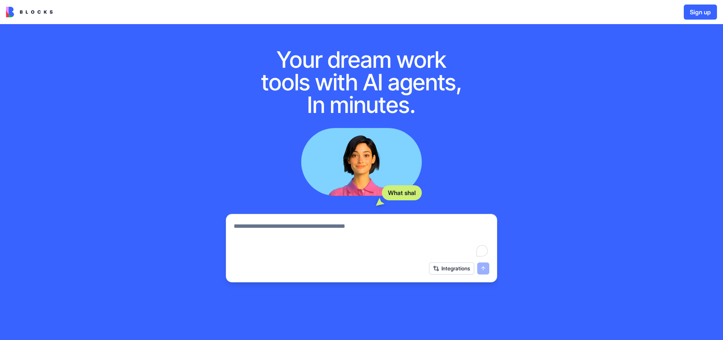 This screenshot has width=723, height=340. Describe the element at coordinates (361, 240) in the screenshot. I see `textarea: To enrich screen reader interactions, please activate Accessibility in Grammarly extension settings` at that location.